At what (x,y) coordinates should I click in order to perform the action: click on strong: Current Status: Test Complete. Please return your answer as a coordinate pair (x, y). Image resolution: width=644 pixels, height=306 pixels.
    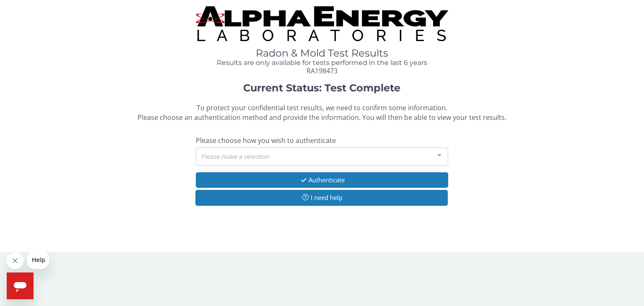
    Looking at the image, I should click on (321, 88).